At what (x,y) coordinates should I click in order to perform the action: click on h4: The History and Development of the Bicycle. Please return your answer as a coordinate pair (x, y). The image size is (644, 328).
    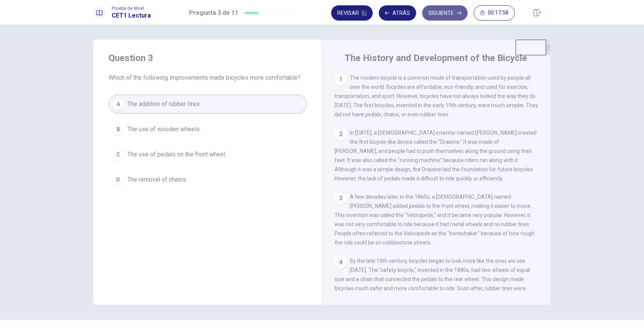
    Looking at the image, I should click on (435, 58).